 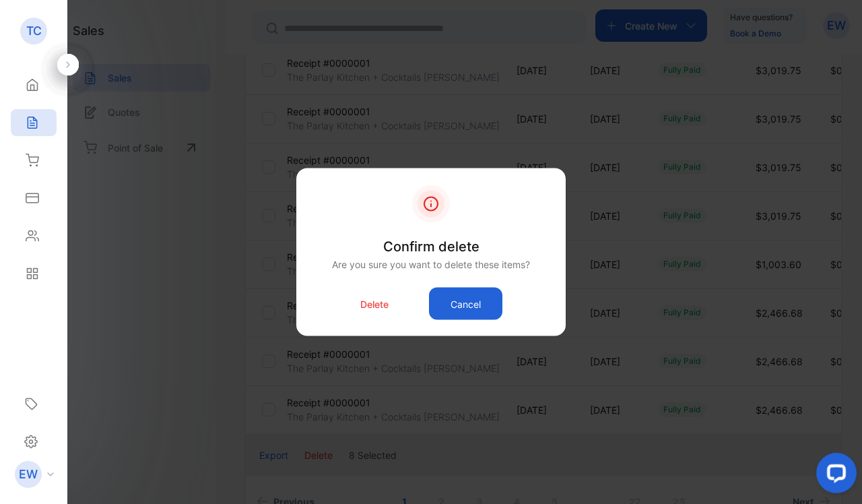 What do you see at coordinates (34, 31) in the screenshot?
I see `p: TC` at bounding box center [34, 31].